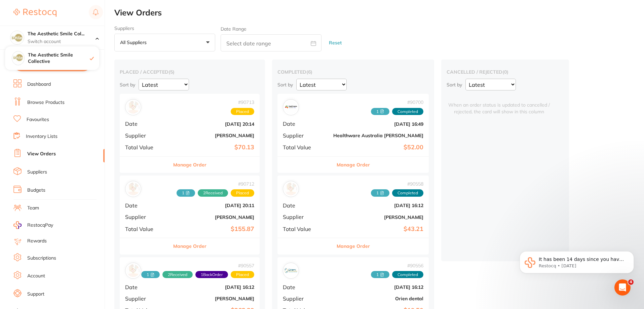  I want to click on span: # 90713, so click(242, 102).